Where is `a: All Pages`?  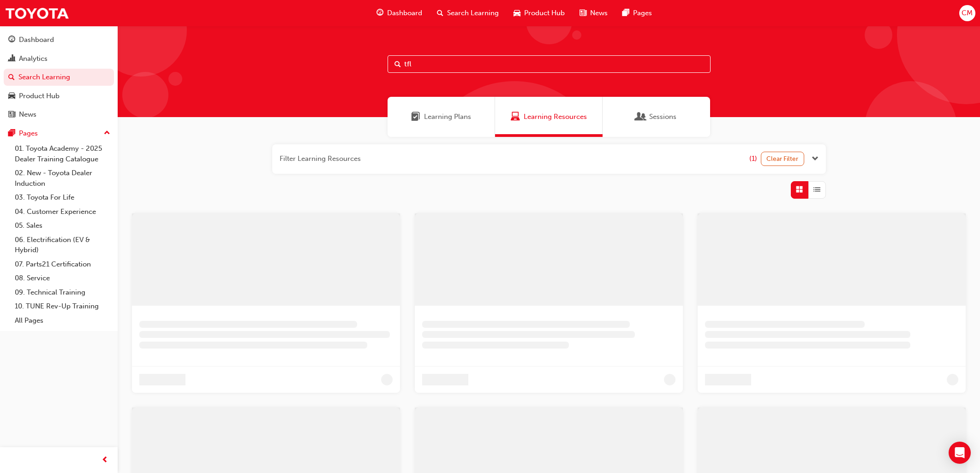
a: All Pages is located at coordinates (62, 320).